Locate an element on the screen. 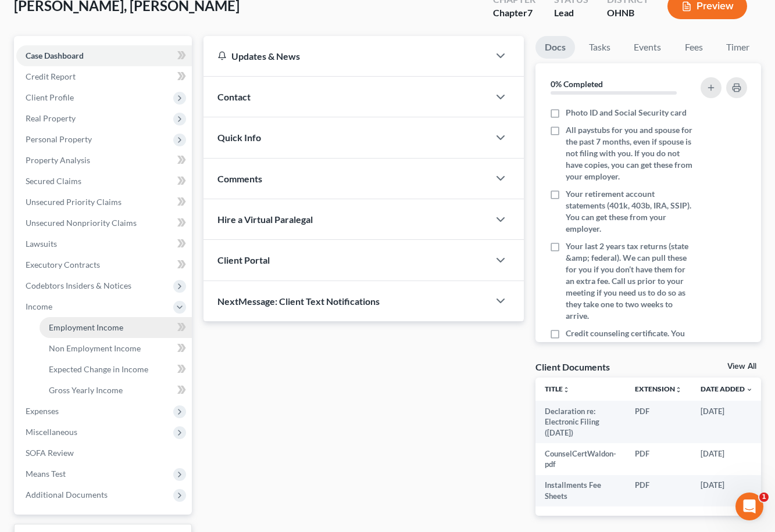  a: Titleunfold_more is located at coordinates (557, 389).